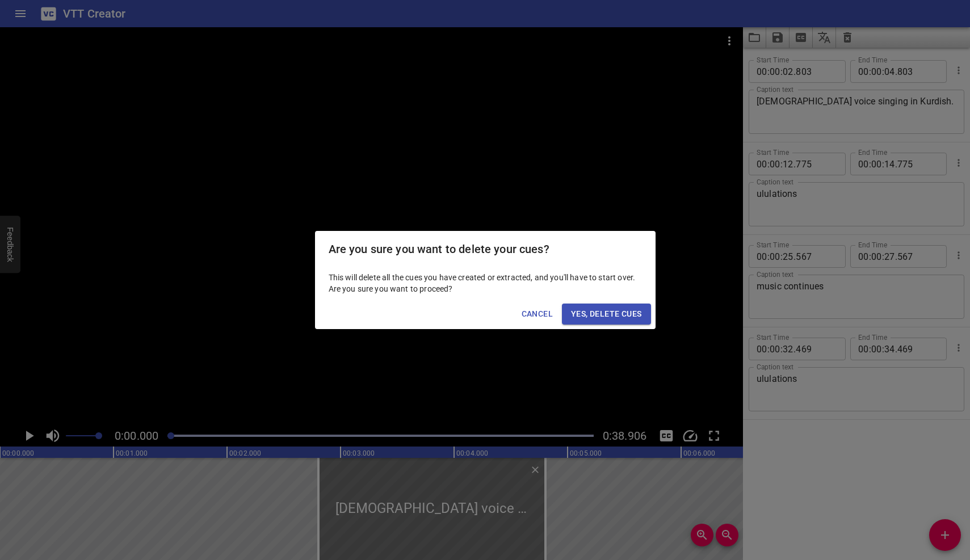  Describe the element at coordinates (485, 284) in the screenshot. I see `div: This will delete all the cues you have created or extracted, and you'll have to start over. Are y...` at that location.